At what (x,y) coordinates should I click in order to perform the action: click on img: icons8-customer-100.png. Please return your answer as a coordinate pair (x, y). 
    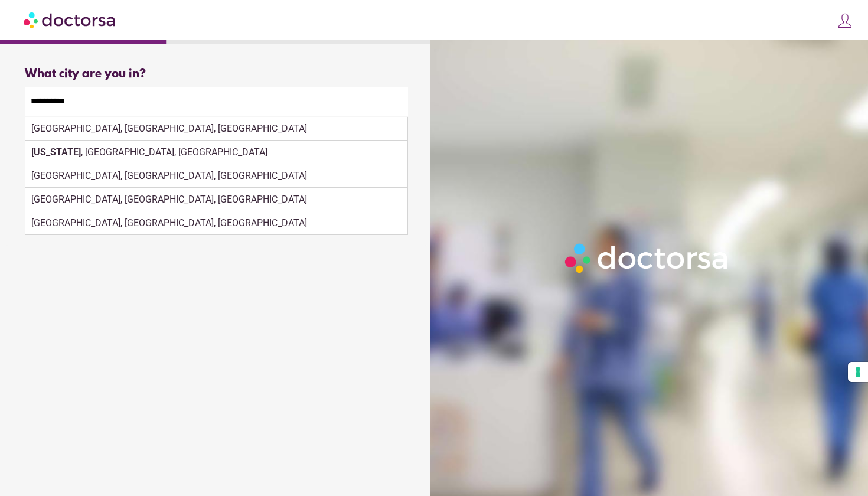
    Looking at the image, I should click on (844, 20).